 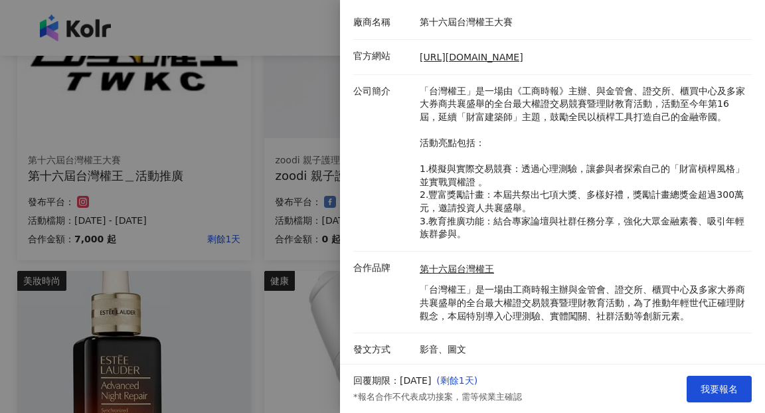 I want to click on p: 「台灣權王」是一場由工商時報主辦與金管會、證交所、櫃買中心及多家大券商共襄盛舉的全台最大權證交易競賽暨理財教育活動，為了推動年輕世代正確理財觀念，本屆特別導入心理測驗、實體闖關、社群活動等創新元素。, so click(x=582, y=303).